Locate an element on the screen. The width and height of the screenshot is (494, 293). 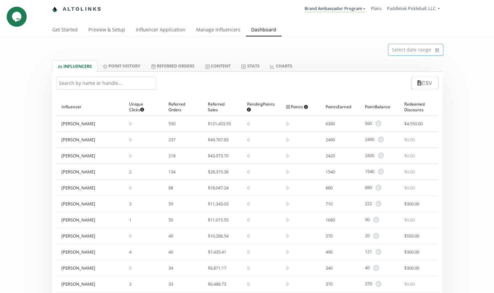
div: Influencer is located at coordinates (90, 106).